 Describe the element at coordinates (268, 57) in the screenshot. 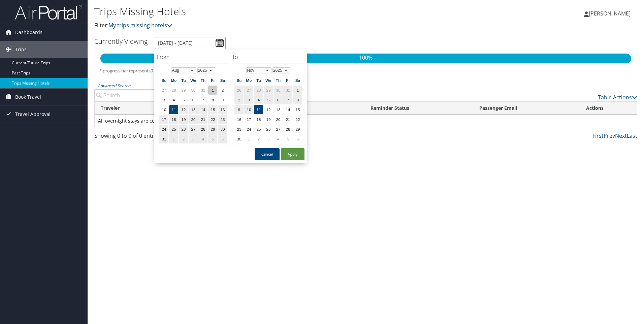

I see `h4: To` at that location.